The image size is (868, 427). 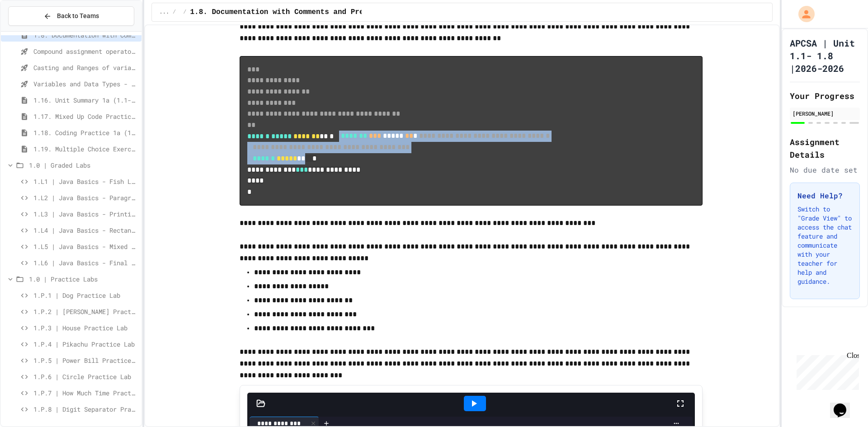 I want to click on span: 1.19. Multiple Choice Exercises for Unit 1a (1.1-1.6), so click(x=85, y=148).